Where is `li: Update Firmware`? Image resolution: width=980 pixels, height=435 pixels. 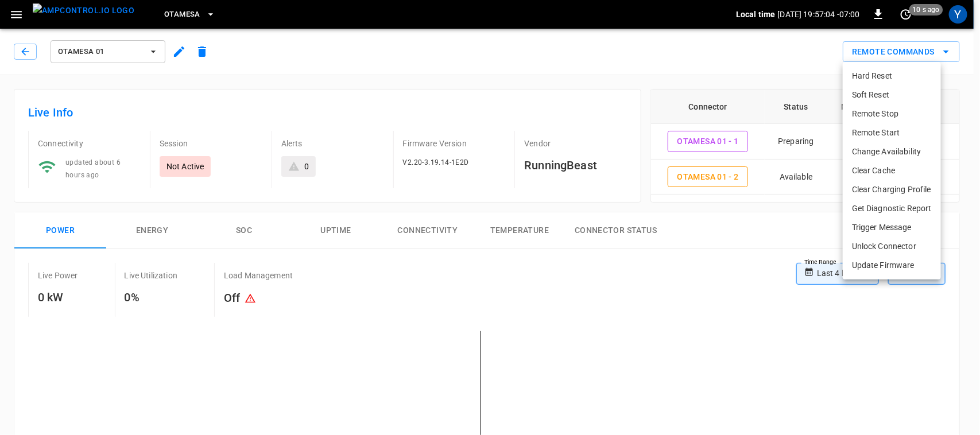
li: Update Firmware is located at coordinates (892, 265).